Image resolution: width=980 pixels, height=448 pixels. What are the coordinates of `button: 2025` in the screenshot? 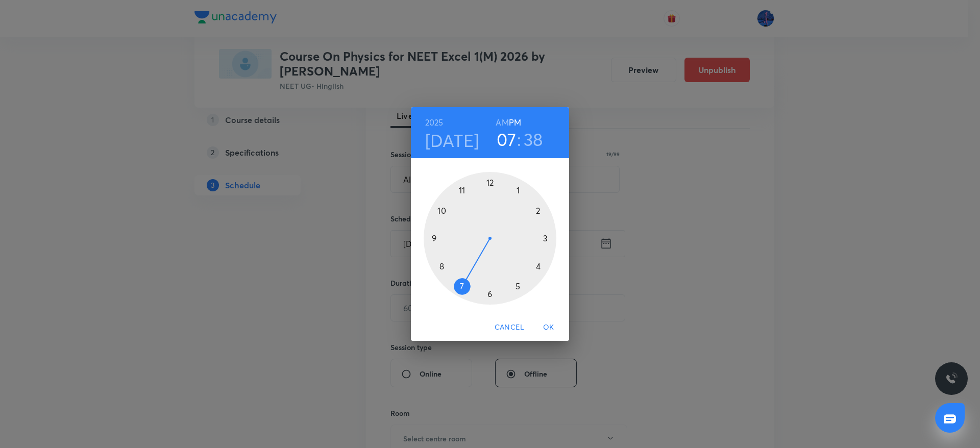 It's located at (434, 122).